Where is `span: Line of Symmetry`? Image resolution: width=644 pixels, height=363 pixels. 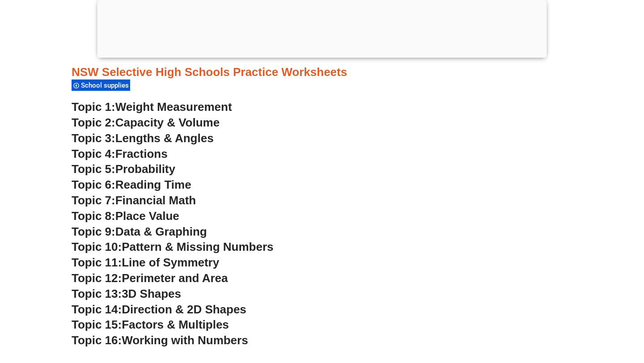
span: Line of Symmetry is located at coordinates (170, 263).